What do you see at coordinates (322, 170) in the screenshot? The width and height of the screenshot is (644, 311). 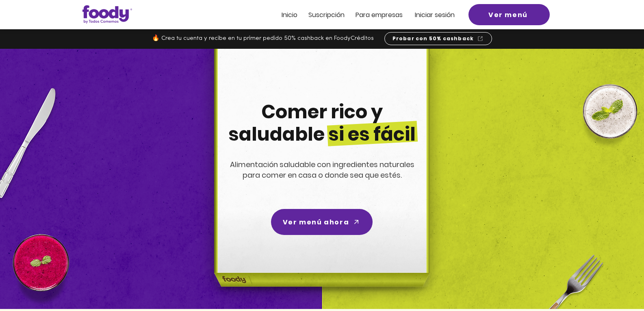 I see `span: Alimentación saludable con ingredientes naturales para comer en casa o donde sea que estés.` at bounding box center [322, 170].